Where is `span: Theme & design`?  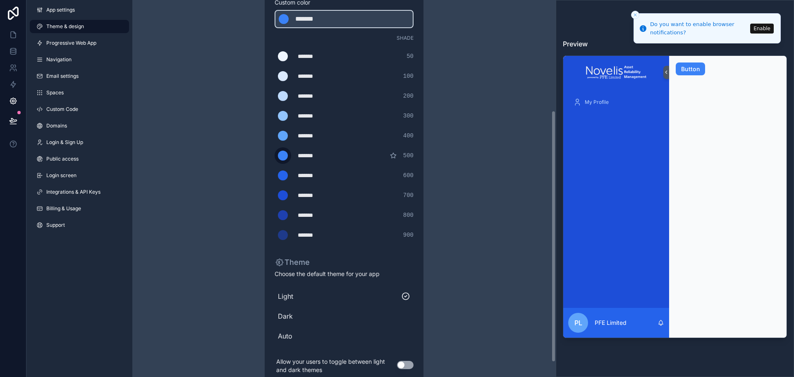
span: Theme & design is located at coordinates (65, 26).